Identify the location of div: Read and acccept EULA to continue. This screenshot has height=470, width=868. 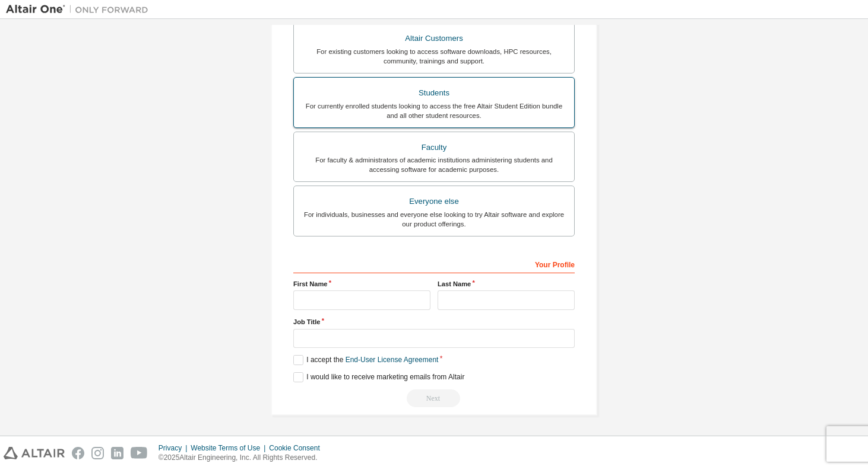
(434, 399).